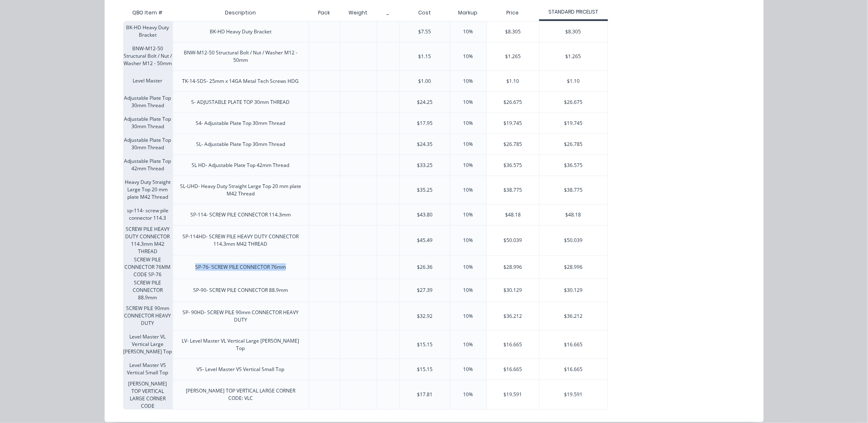 The image size is (868, 423). Describe the element at coordinates (148, 13) in the screenshot. I see `div: QBO Item #` at that location.